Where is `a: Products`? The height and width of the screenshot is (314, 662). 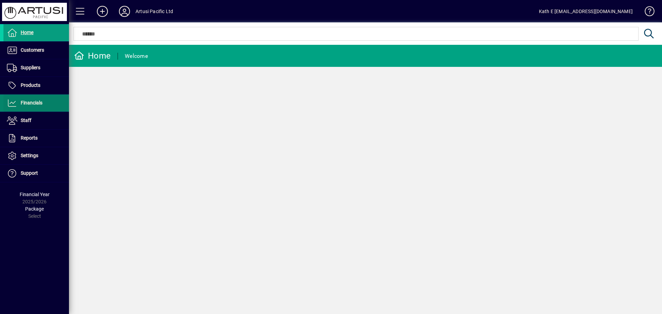
a: Products is located at coordinates (36, 86).